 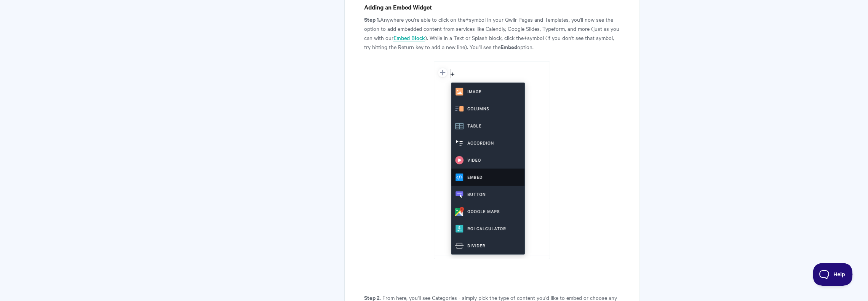 I want to click on img: file-4s3gX3a4Q8.png, so click(x=492, y=160).